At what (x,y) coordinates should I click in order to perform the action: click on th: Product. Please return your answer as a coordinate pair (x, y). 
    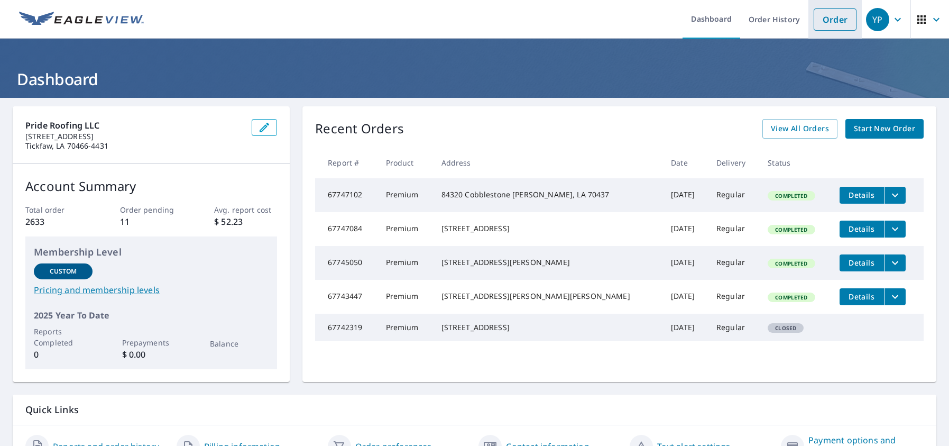
    Looking at the image, I should click on (405, 162).